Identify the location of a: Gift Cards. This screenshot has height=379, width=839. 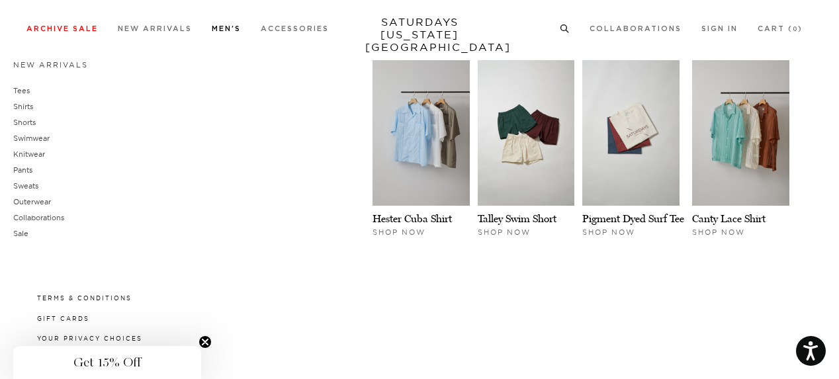
(63, 318).